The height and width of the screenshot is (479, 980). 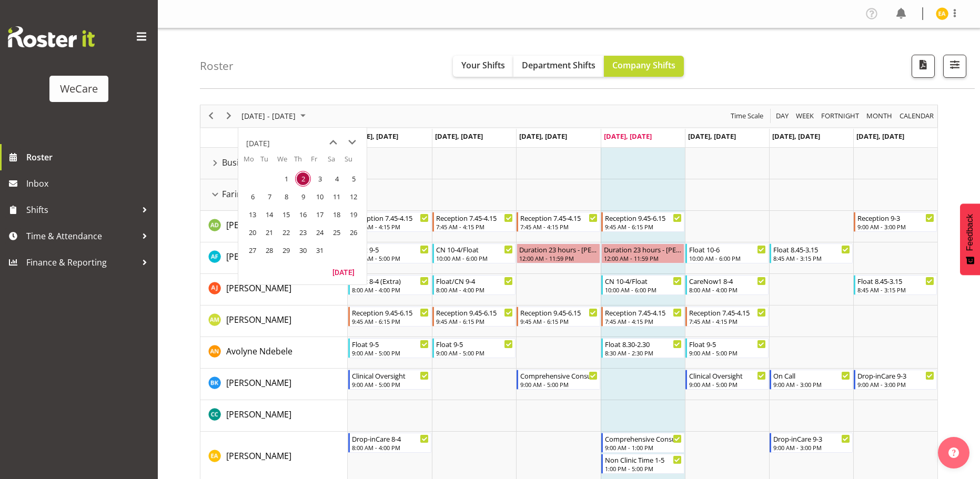 I want to click on div: Brian Ko"s event - Comprehensive Consult 9-5 Begin From Wednesday, October 1, 2025 at 9:00:00 AM ..., so click(x=558, y=380).